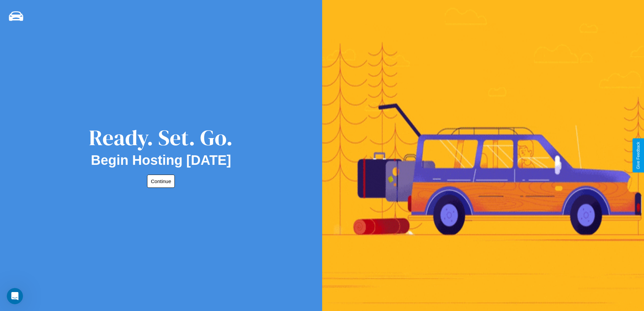 The height and width of the screenshot is (311, 644). What do you see at coordinates (161, 137) in the screenshot?
I see `div: Ready. Set. Go.` at bounding box center [161, 137].